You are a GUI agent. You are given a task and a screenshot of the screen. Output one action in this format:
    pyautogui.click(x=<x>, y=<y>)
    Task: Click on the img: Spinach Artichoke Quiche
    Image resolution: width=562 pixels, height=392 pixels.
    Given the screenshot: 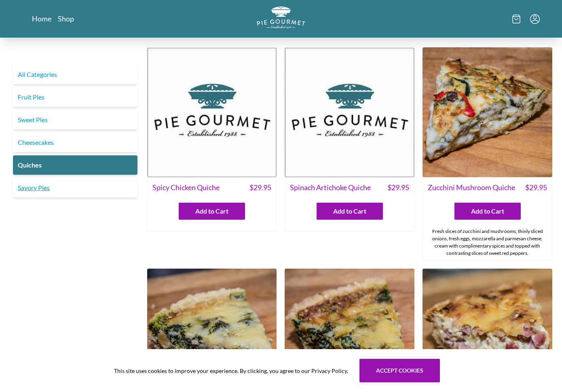 What is the action you would take?
    pyautogui.click(x=349, y=112)
    